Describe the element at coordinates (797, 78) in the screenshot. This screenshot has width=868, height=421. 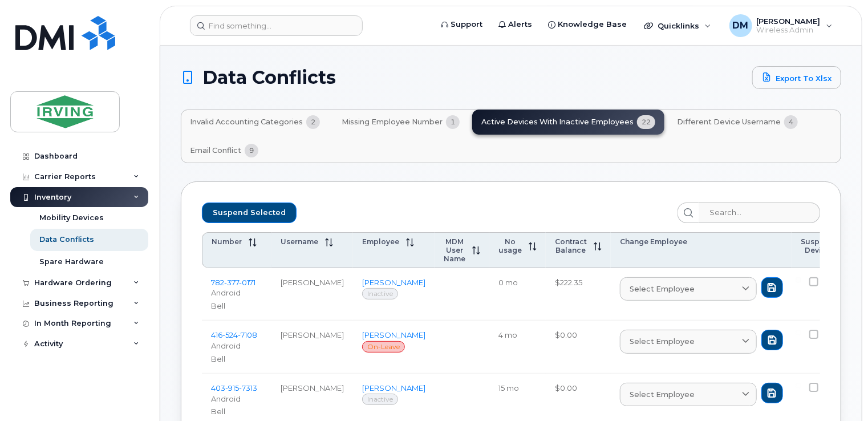
I see `a: Export to Xlsx` at that location.